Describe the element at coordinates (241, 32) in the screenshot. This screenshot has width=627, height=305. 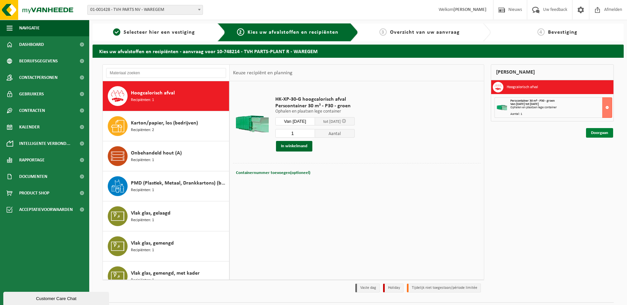
I see `span: 2` at that location.